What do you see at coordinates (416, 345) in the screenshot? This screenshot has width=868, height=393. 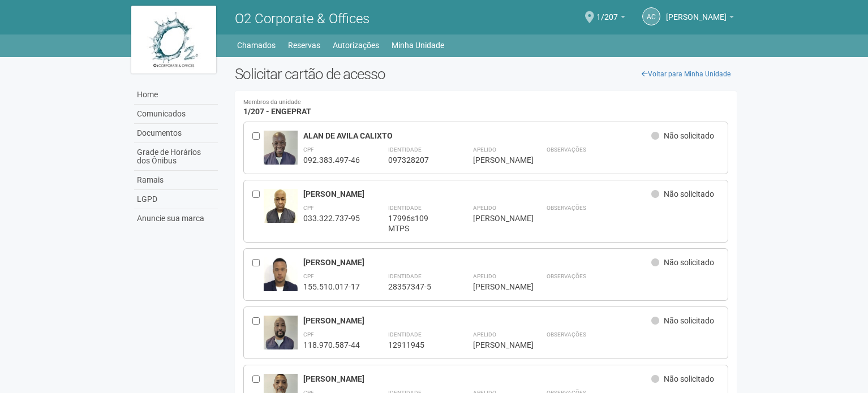 I see `div: 12911945` at bounding box center [416, 345].